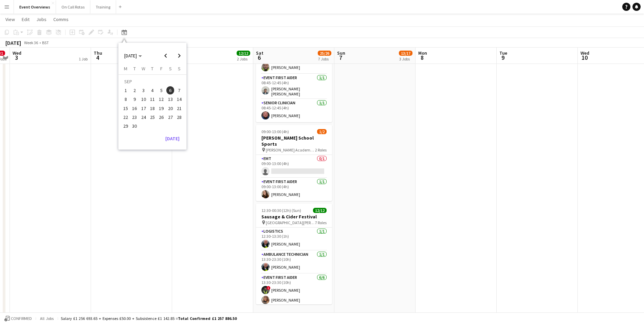 The image size is (644, 324). Describe the element at coordinates (152, 68) in the screenshot. I see `span: T` at that location.